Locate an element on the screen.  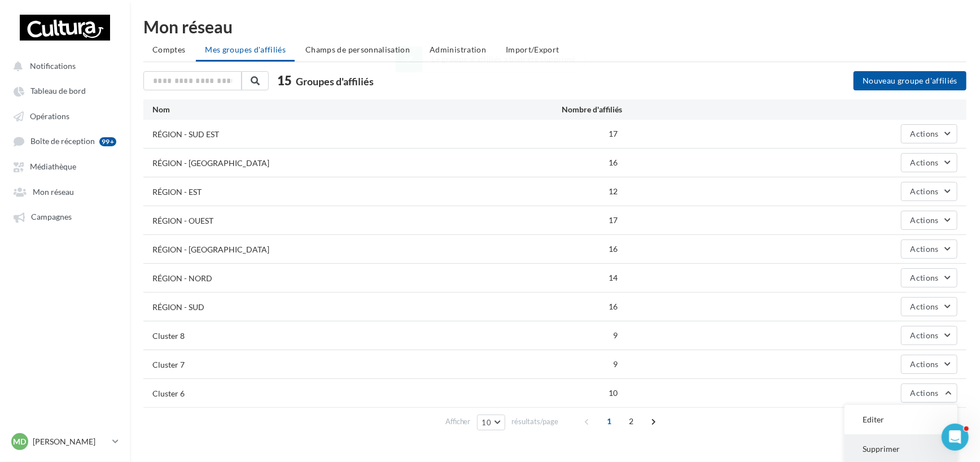
div: 99+ is located at coordinates (107, 141).